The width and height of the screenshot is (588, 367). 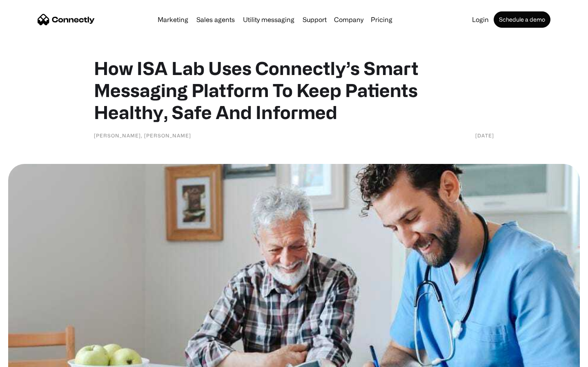 I want to click on a: Sales agents, so click(x=216, y=20).